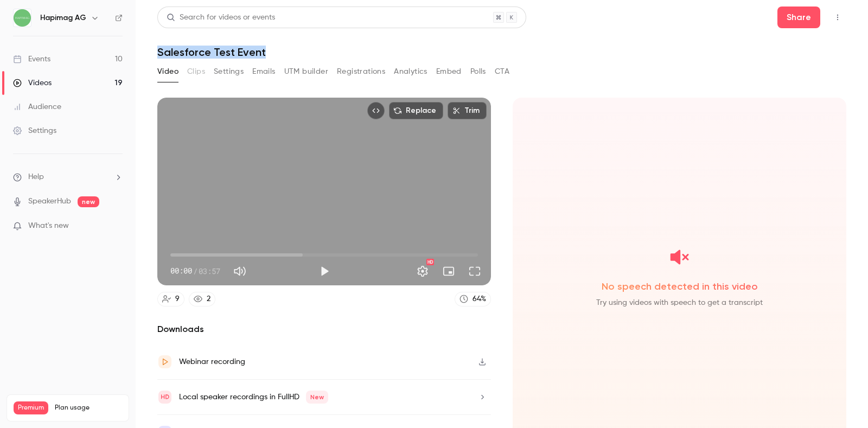 Image resolution: width=868 pixels, height=428 pixels. What do you see at coordinates (376, 110) in the screenshot?
I see `button: Embed video` at bounding box center [376, 110].